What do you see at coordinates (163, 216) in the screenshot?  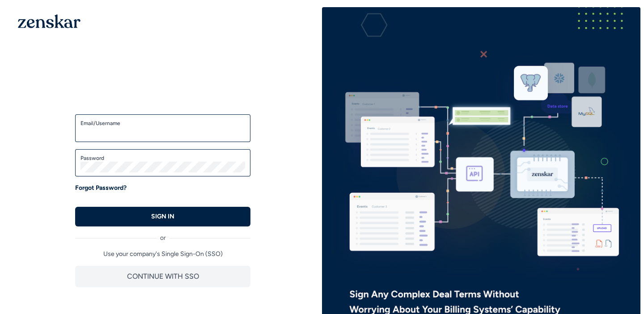 I see `p: SIGN IN` at bounding box center [163, 216].